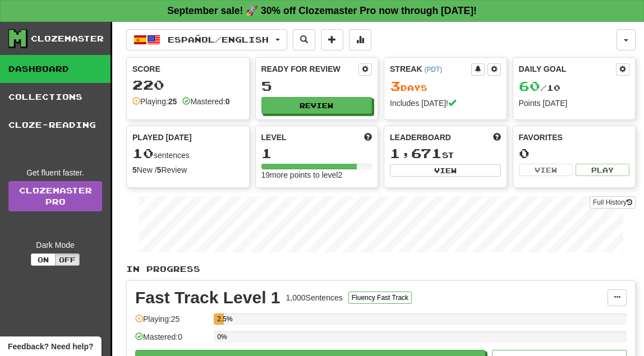  Describe the element at coordinates (310, 69) in the screenshot. I see `div: Ready for Review` at that location.